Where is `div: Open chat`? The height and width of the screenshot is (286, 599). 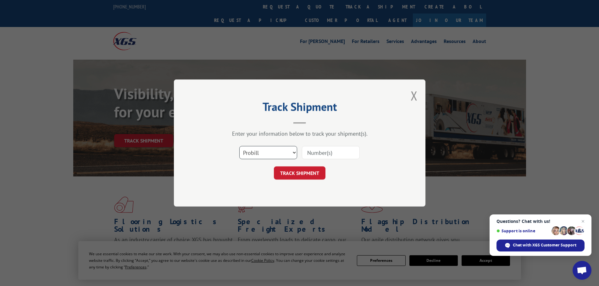 div: Open chat is located at coordinates (582, 271).